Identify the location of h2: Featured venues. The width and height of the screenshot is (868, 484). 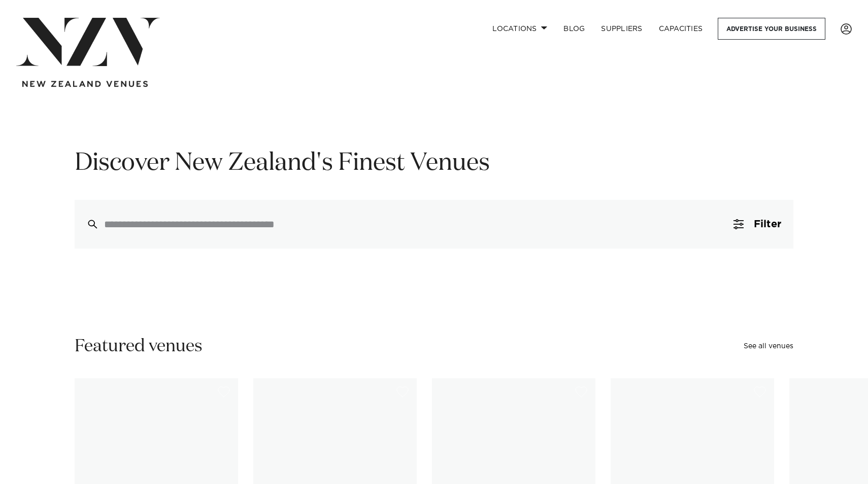
(139, 346).